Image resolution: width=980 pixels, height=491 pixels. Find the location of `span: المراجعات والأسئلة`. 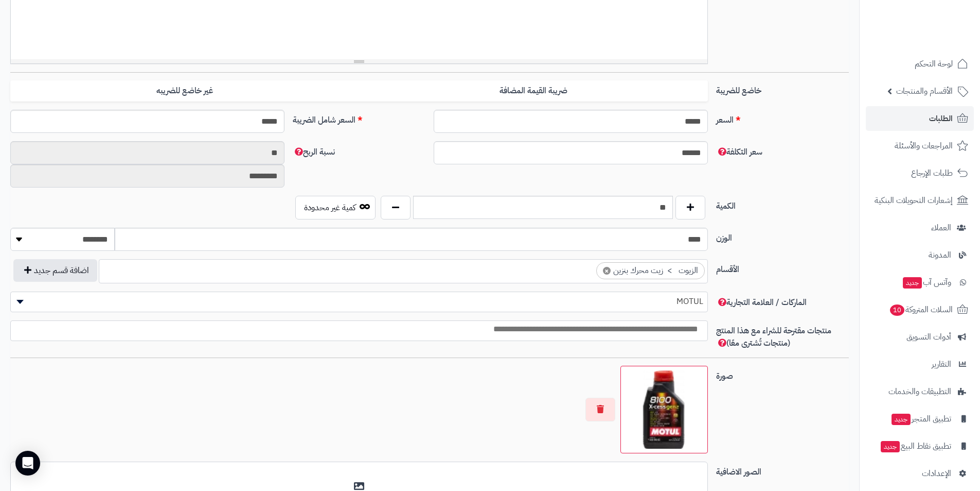

span: المراجعات والأسئلة is located at coordinates (923, 146).